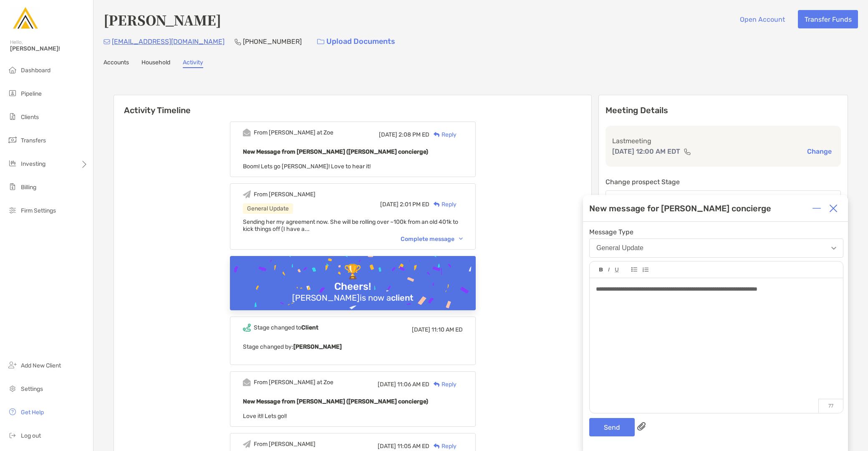  I want to click on span: Settings, so click(32, 389).